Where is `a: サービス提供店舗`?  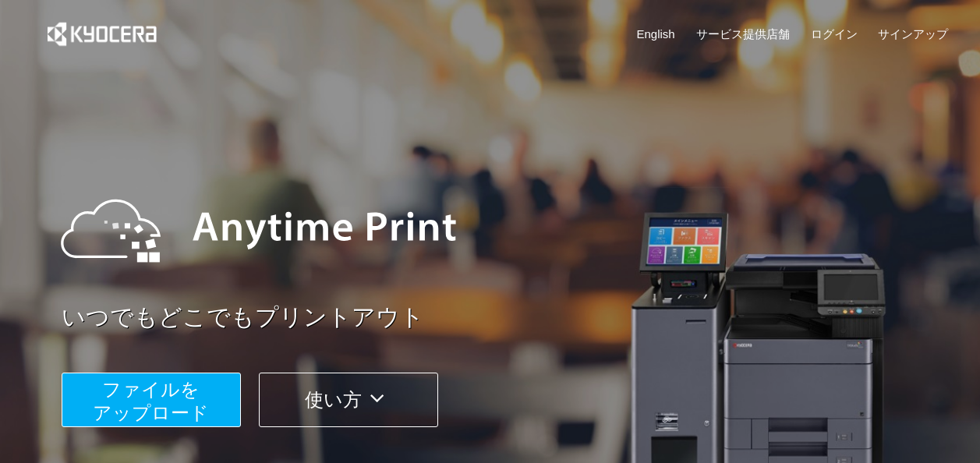
a: サービス提供店舗 is located at coordinates (743, 34).